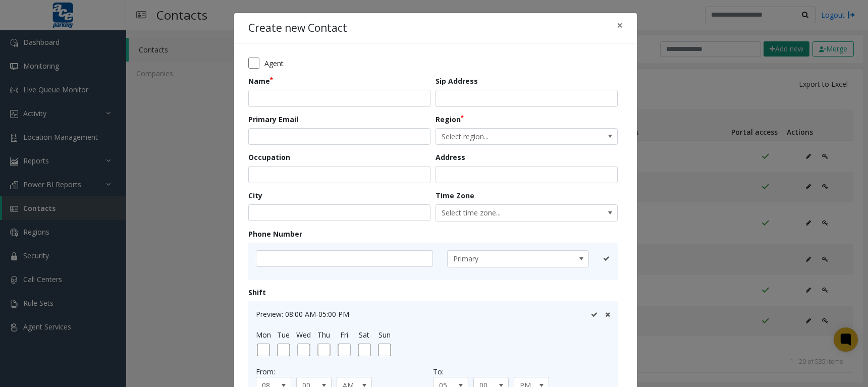 The width and height of the screenshot is (868, 387). Describe the element at coordinates (504, 259) in the screenshot. I see `span: Primary` at that location.